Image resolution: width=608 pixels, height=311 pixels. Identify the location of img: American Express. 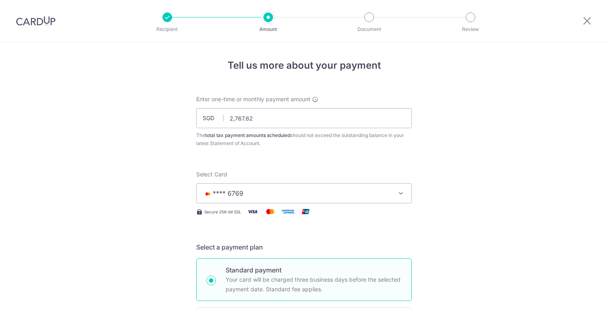
(288, 212).